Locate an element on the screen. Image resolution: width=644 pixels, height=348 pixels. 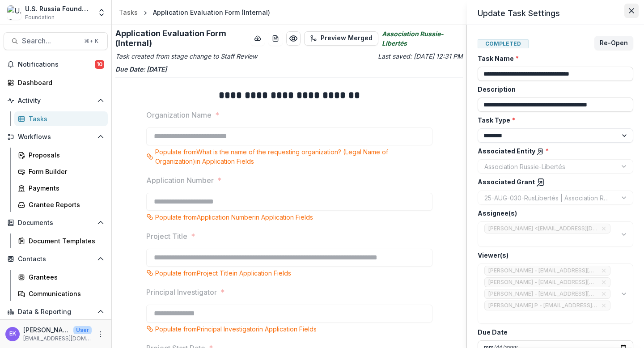
span: Completed is located at coordinates (503, 44).